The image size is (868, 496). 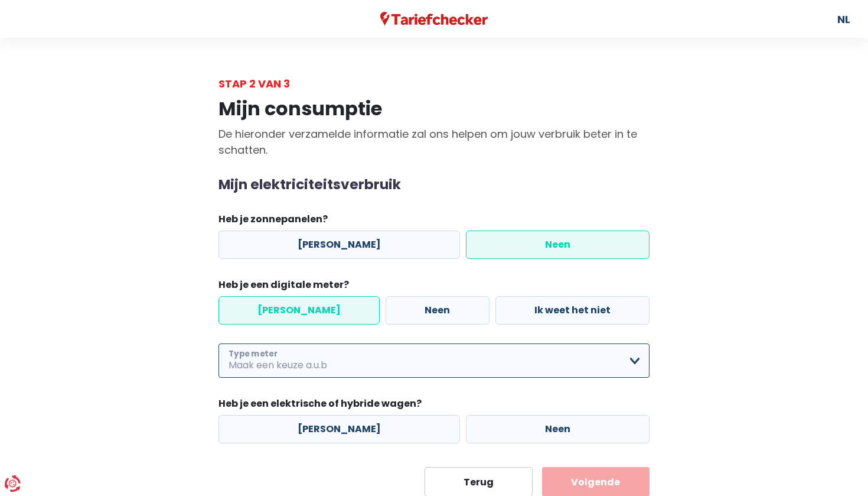 I want to click on div: Stap 2 van 3, so click(x=434, y=84).